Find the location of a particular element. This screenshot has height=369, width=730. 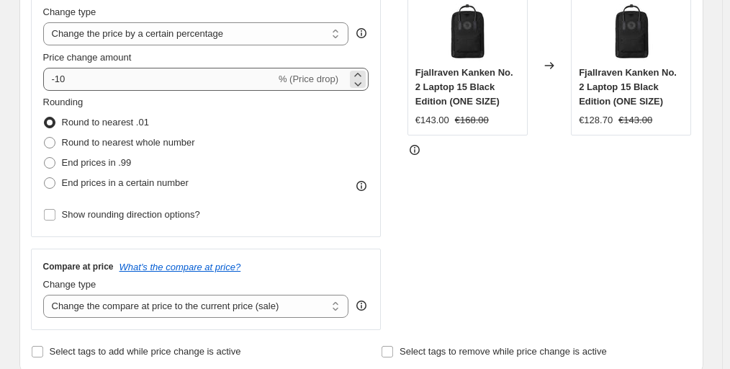

i: What's the compare at price? is located at coordinates (180, 266).